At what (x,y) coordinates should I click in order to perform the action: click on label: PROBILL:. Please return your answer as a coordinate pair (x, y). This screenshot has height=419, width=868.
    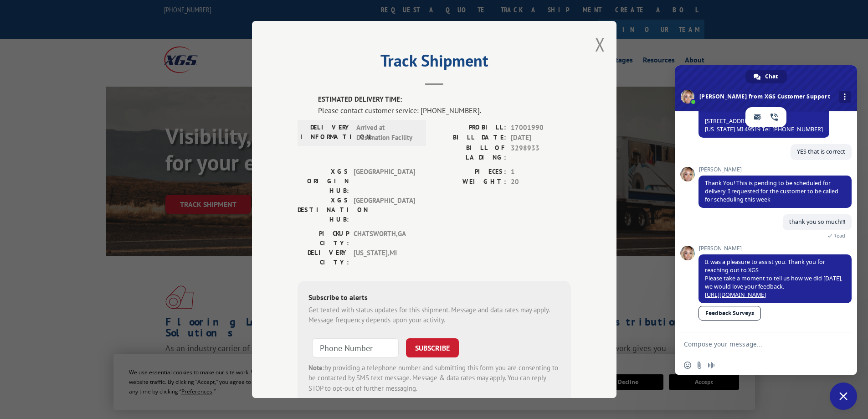
    Looking at the image, I should click on (470, 127).